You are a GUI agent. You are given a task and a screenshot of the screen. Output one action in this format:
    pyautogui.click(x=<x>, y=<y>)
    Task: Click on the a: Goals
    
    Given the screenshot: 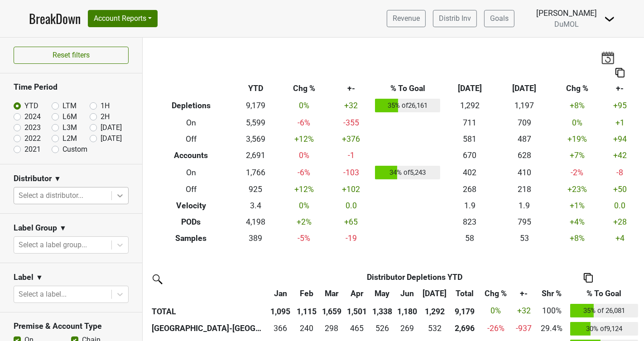 What is the action you would take?
    pyautogui.click(x=499, y=19)
    